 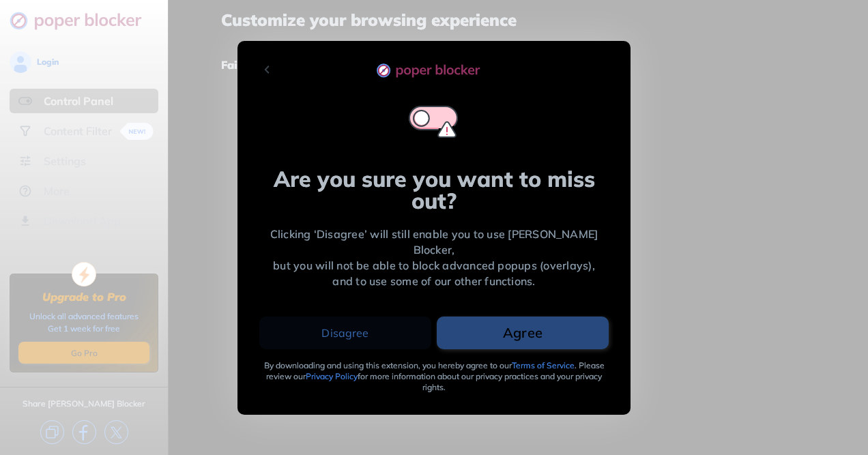 What do you see at coordinates (434, 70) in the screenshot?
I see `img: logo` at bounding box center [434, 70].